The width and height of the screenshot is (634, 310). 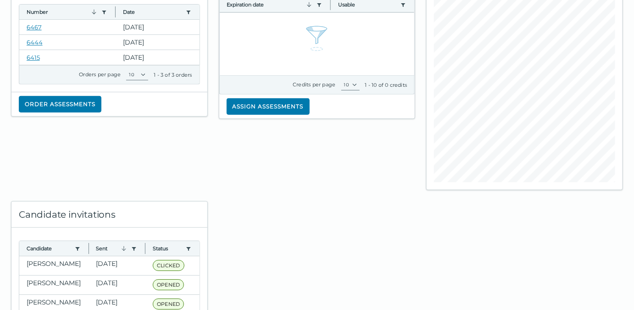 I want to click on a: 6444, so click(x=34, y=42).